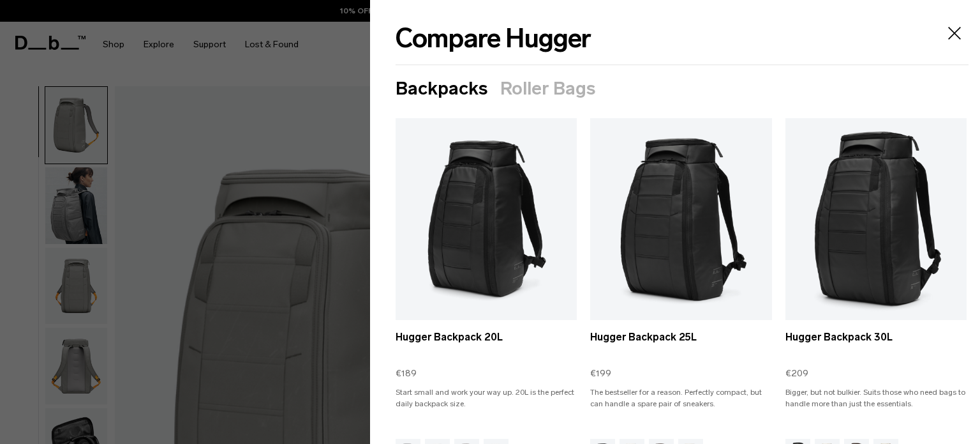 The height and width of the screenshot is (444, 980). What do you see at coordinates (797, 373) in the screenshot?
I see `span: €209` at bounding box center [797, 373].